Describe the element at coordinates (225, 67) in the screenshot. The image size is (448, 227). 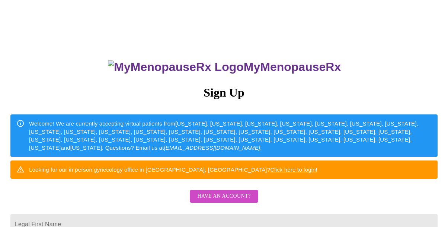
I see `h3: MyMenopauseRx` at that location.